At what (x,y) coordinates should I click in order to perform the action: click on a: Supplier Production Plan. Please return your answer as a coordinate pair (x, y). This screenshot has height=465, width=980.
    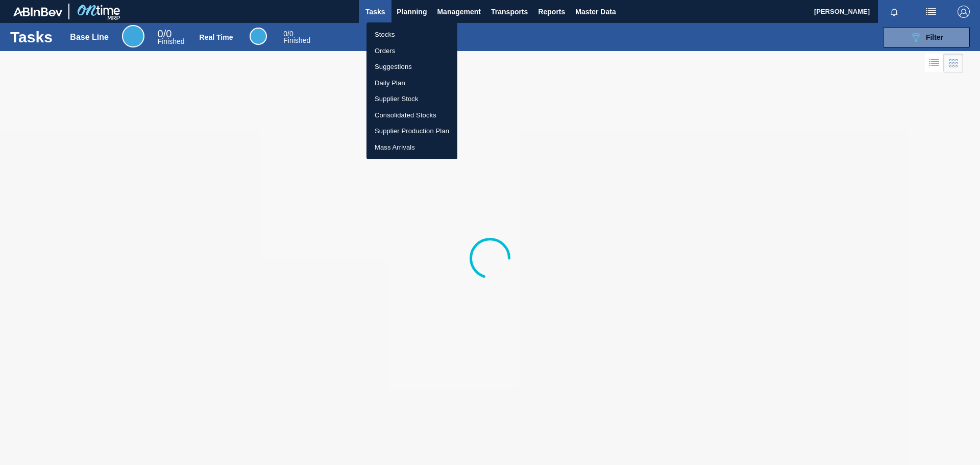
    Looking at the image, I should click on (412, 131).